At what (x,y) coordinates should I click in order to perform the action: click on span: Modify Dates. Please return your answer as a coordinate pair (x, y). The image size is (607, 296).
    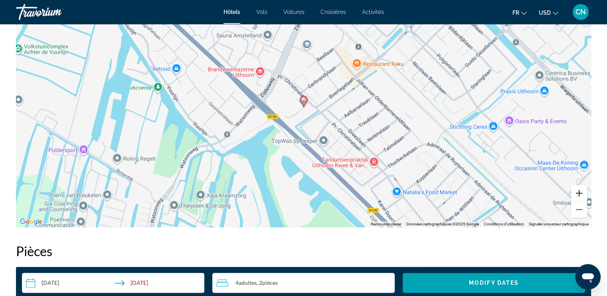
    Looking at the image, I should click on (494, 283).